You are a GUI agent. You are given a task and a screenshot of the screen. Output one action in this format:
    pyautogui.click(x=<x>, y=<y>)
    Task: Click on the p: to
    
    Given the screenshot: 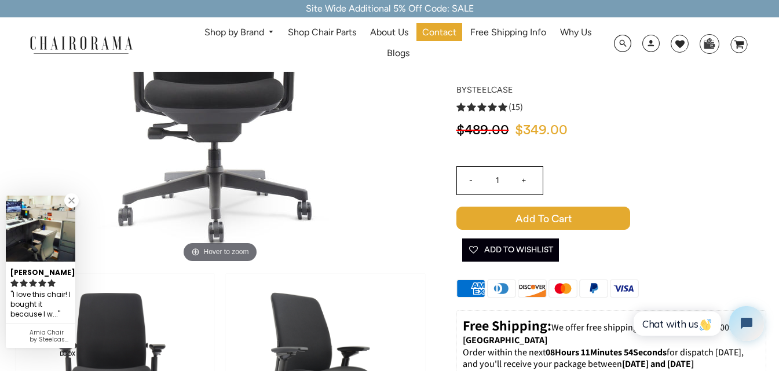 What is the action you would take?
    pyautogui.click(x=611, y=332)
    